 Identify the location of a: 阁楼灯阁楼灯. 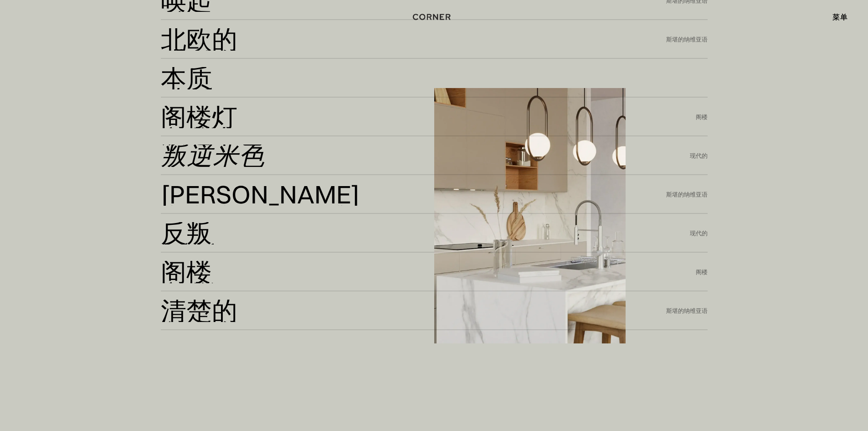
(428, 117).